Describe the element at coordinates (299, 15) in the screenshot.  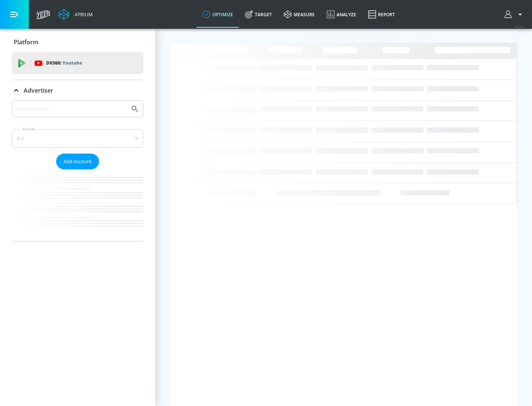
I see `a: measure` at that location.